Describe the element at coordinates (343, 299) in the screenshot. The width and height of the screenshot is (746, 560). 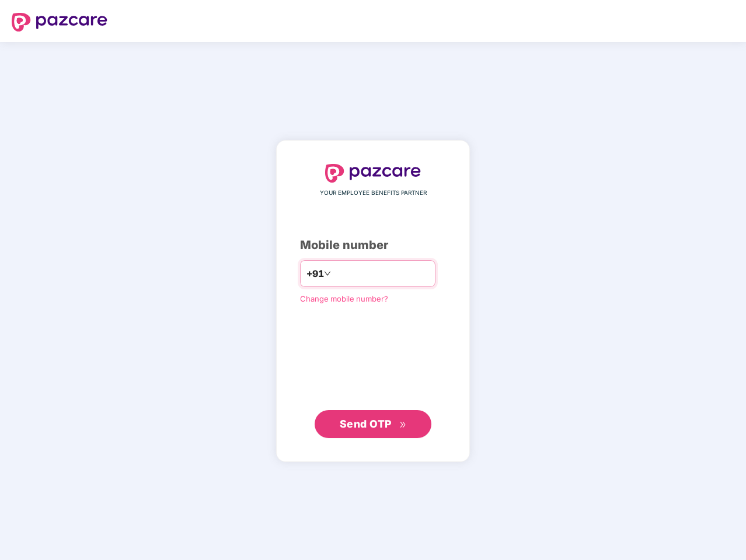
I see `span: Change mobile number?` at that location.